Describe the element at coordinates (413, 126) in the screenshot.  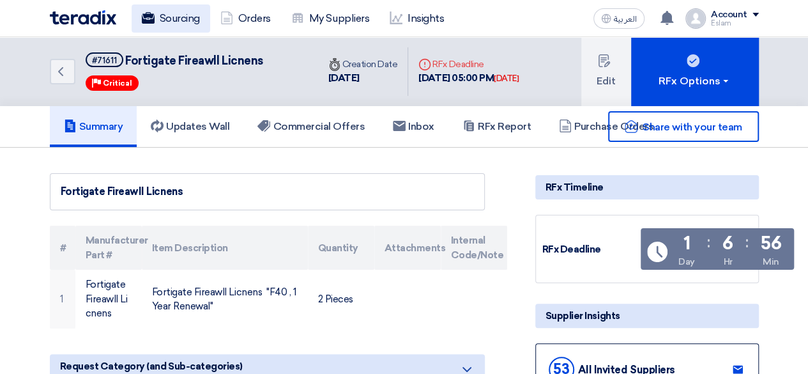
I see `a: Inbox` at that location.